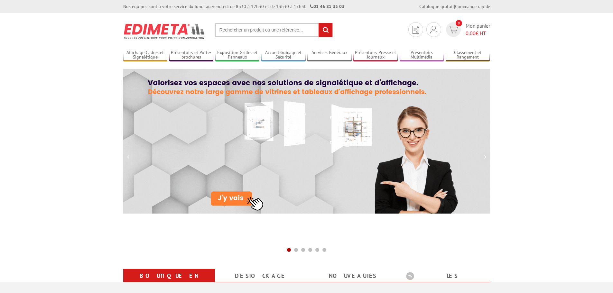 Image resolution: width=613 pixels, height=293 pixels. Describe the element at coordinates (330, 55) in the screenshot. I see `a: Services Généraux` at that location.